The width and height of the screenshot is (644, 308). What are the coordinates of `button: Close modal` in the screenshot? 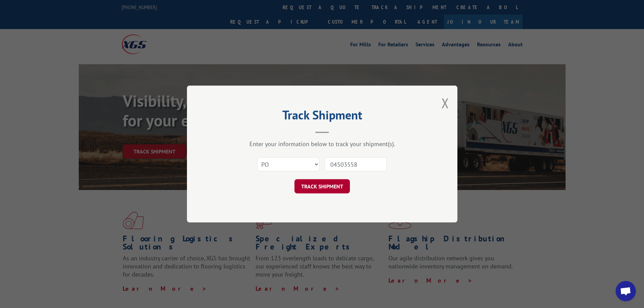 It's located at (445, 103).